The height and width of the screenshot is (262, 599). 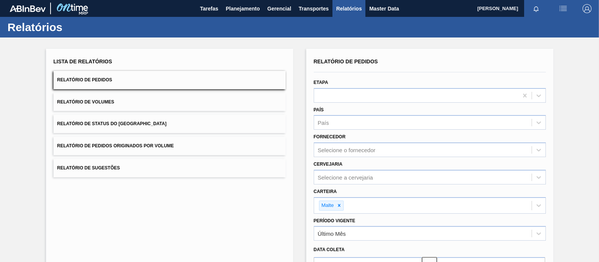 I want to click on button: Relatório de Pedidos Originados por Volume, so click(x=170, y=146).